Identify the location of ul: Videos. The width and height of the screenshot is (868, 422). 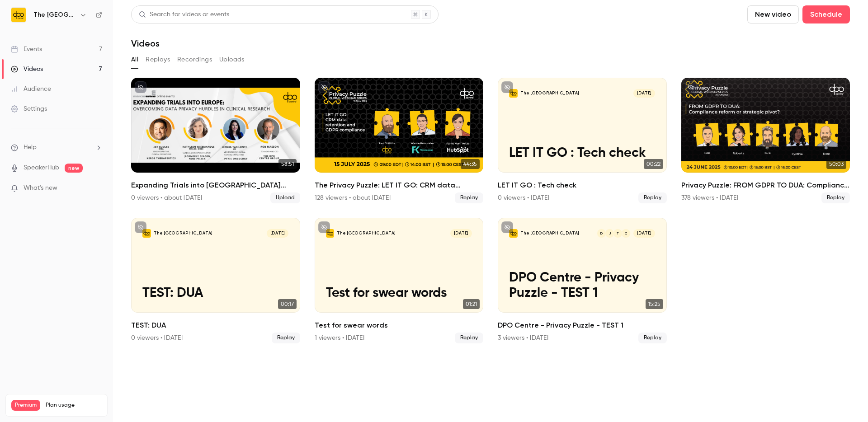
(491, 211).